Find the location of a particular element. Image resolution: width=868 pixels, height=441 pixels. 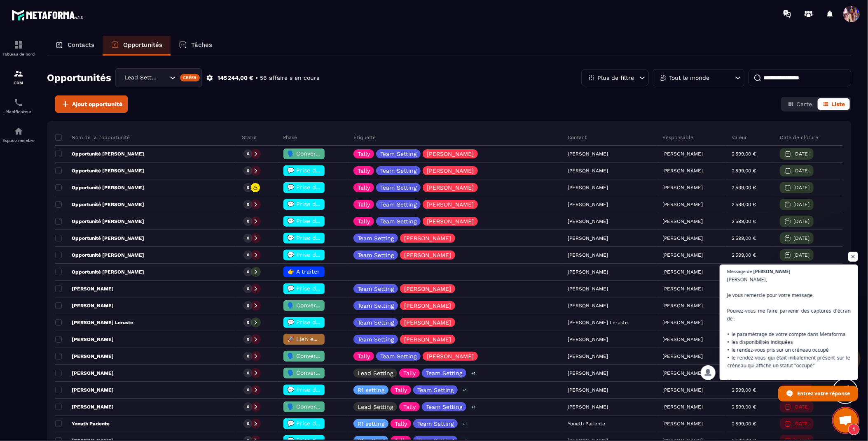

p: Lead Setting is located at coordinates (375, 374).